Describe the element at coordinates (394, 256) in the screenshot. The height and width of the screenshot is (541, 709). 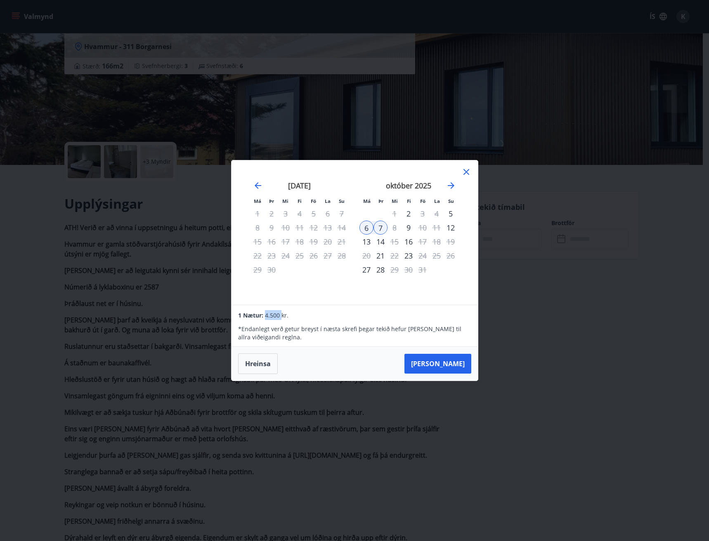
I see `td: Choose miðvikudagur, 22. október 2025 as your check-in date. It’s available.` at that location.